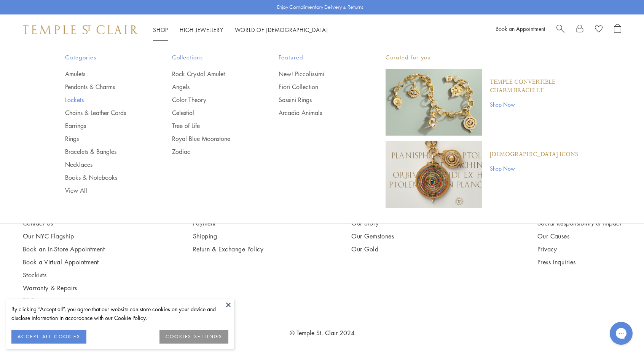 The image size is (644, 355). What do you see at coordinates (482, 57) in the screenshot?
I see `p: Curated for you` at bounding box center [482, 57].